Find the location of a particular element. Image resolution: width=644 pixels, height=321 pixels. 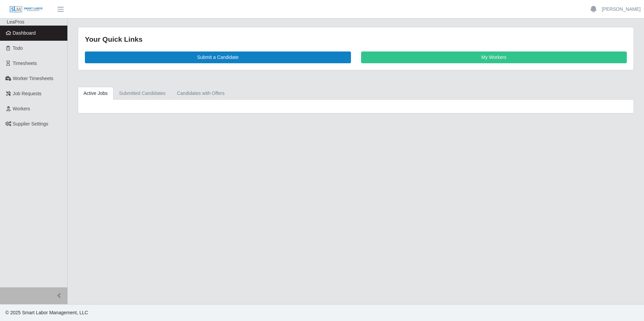

span: © 2025 Smart Labor Management, LLC is located at coordinates (47, 313).